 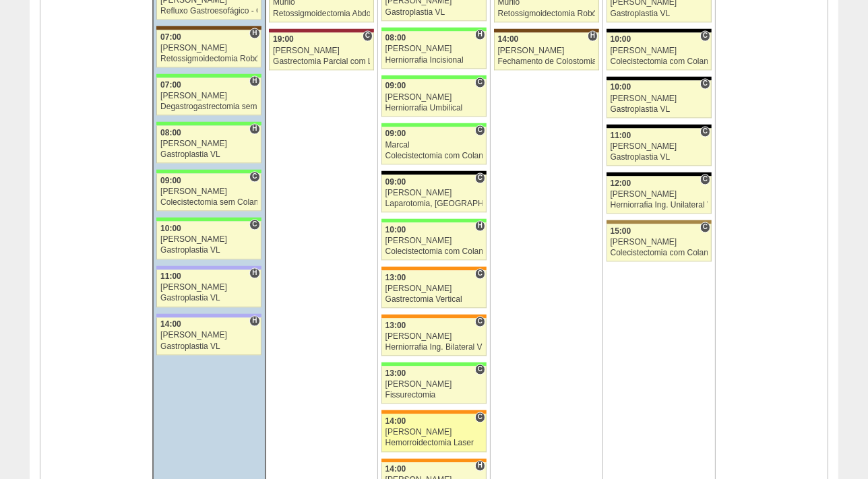 I want to click on span: 19:00, so click(x=283, y=39).